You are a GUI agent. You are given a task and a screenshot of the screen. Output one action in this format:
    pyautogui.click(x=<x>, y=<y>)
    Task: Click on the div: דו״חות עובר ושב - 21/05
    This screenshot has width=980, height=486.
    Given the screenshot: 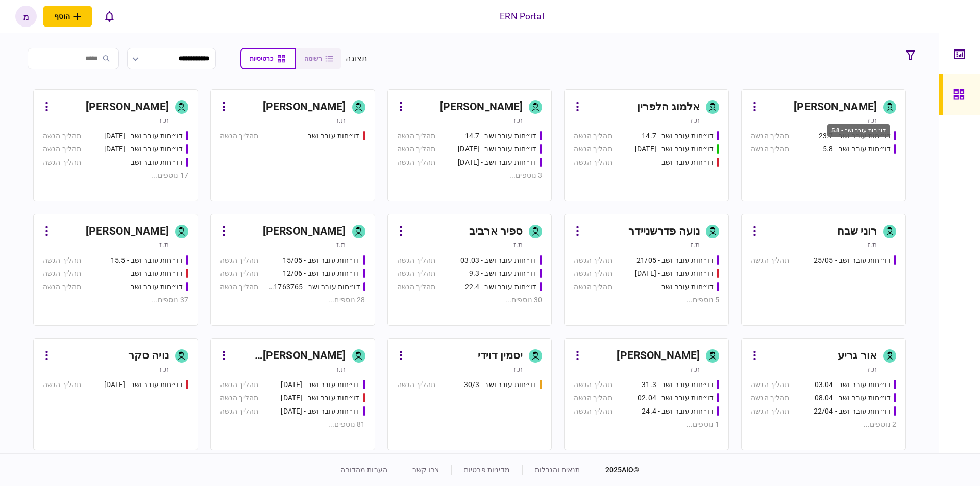 What is the action you would take?
    pyautogui.click(x=675, y=260)
    